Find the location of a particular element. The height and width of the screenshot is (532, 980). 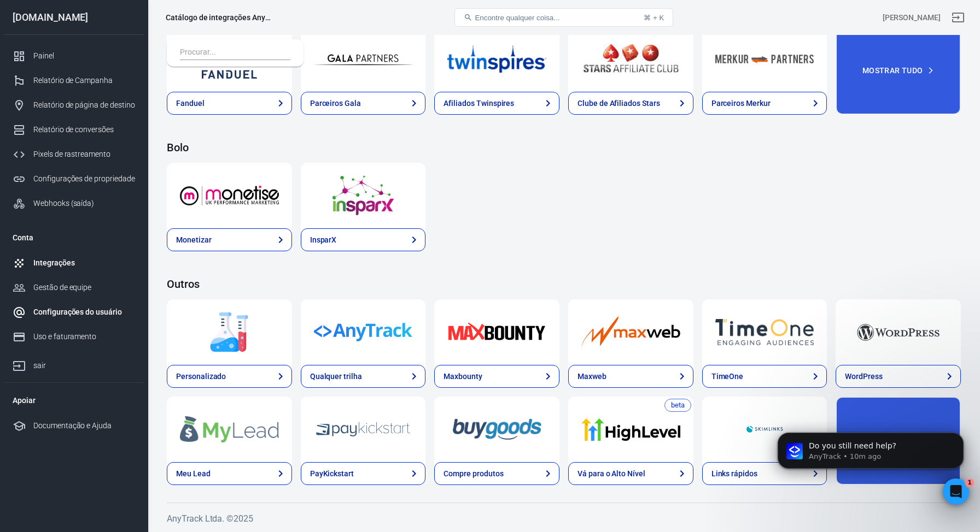

a: Vá para o Alto Nível is located at coordinates (631, 429).